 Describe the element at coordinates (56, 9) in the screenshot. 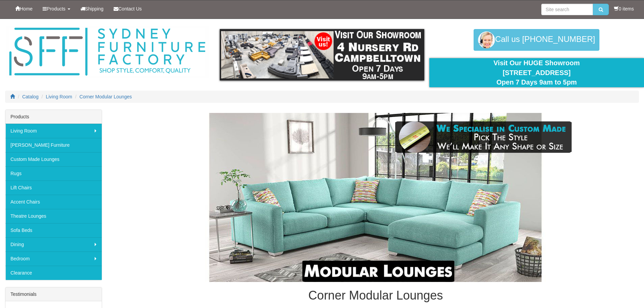

I see `a: Products` at that location.